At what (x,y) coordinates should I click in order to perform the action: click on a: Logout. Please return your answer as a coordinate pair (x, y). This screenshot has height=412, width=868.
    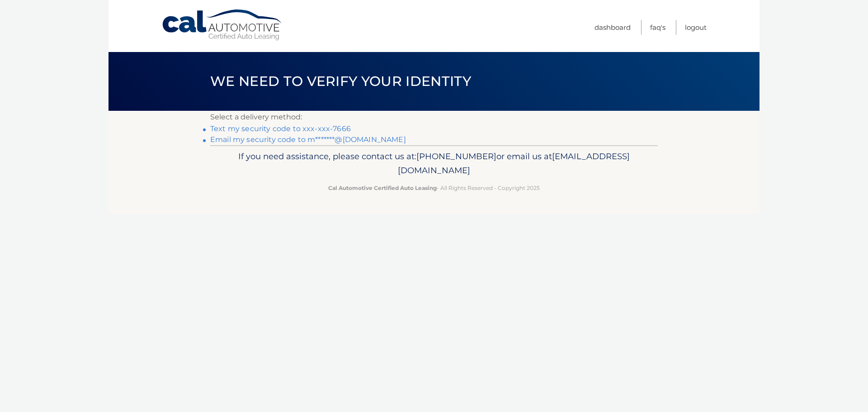
    Looking at the image, I should click on (696, 27).